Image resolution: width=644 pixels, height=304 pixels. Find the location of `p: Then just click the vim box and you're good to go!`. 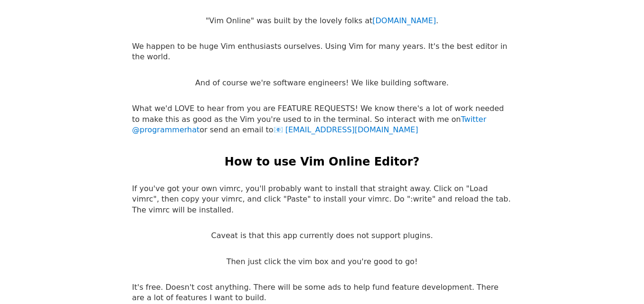

p: Then just click the vim box and you're good to go! is located at coordinates (322, 262).